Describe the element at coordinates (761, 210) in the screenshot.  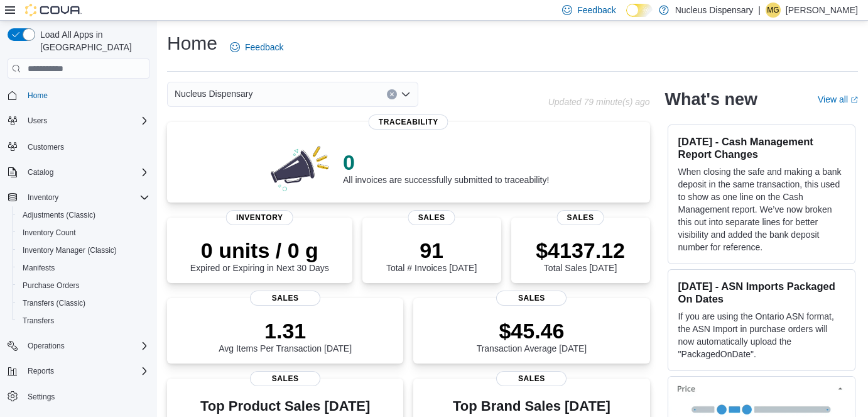
I see `p: When closing the safe and making a bank deposit in the same transaction, this used to show as one...` at that location.